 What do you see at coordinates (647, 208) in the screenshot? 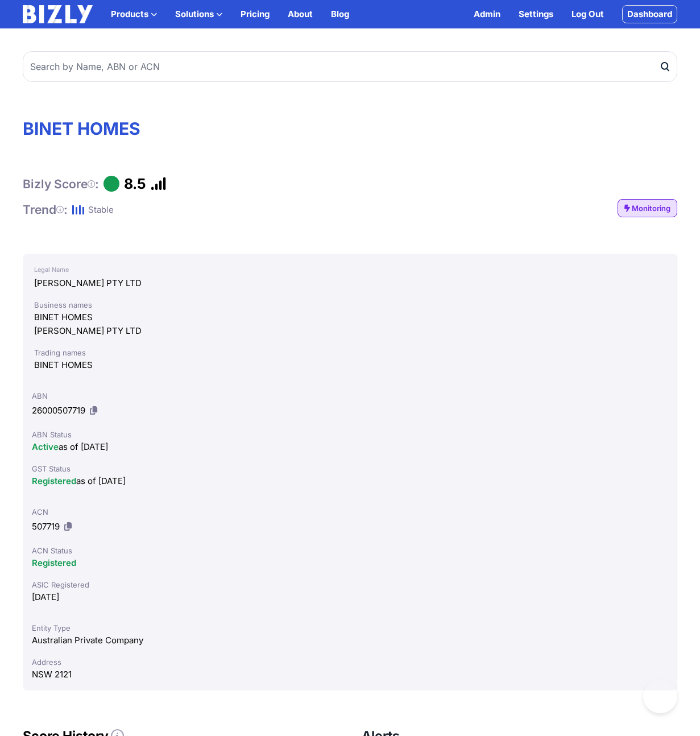
I see `a: Monitoring` at bounding box center [647, 208].